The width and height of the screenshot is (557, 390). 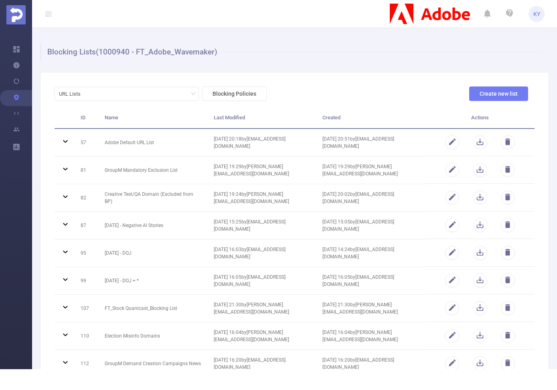 What do you see at coordinates (87, 364) in the screenshot?
I see `td: 112` at bounding box center [87, 364].